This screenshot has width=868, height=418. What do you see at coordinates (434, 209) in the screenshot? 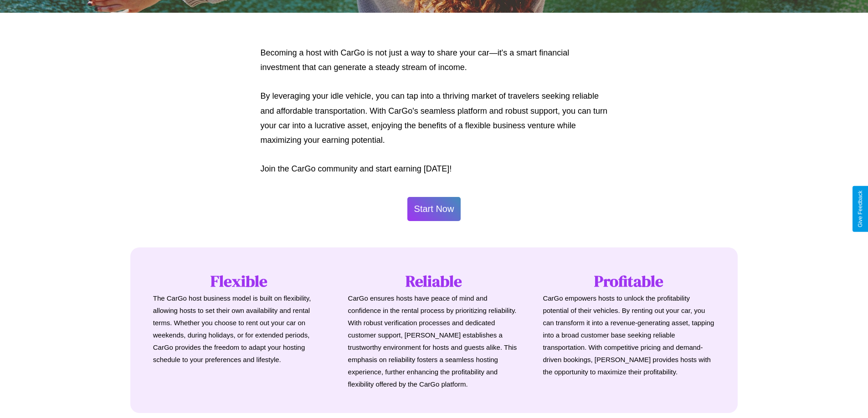
I see `button: Start Now` at bounding box center [434, 209].